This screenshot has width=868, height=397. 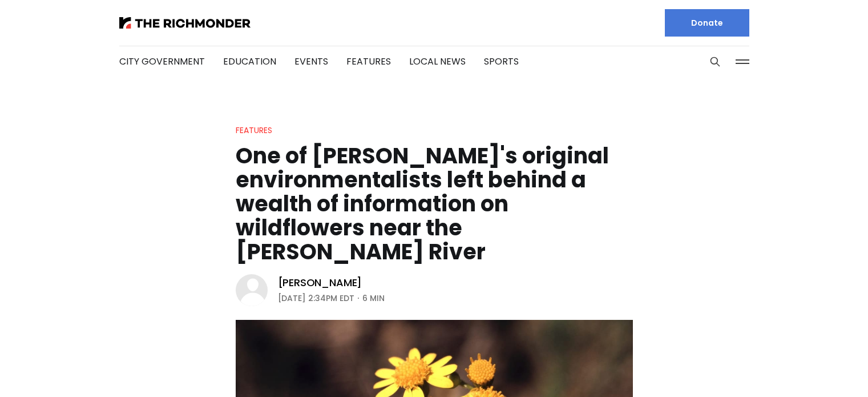 I want to click on a: Sports, so click(x=501, y=61).